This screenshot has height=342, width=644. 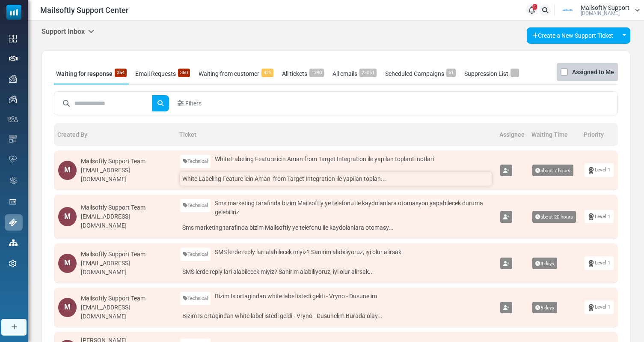 I want to click on label: Assigned to Me, so click(x=593, y=72).